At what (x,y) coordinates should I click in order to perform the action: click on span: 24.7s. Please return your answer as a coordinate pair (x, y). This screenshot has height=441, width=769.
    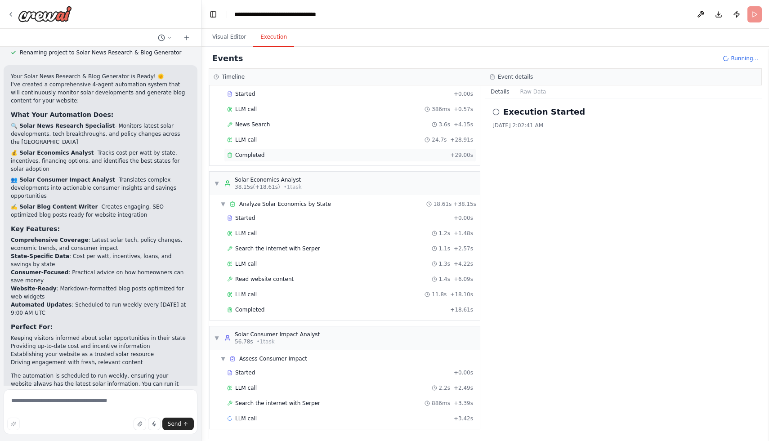
    Looking at the image, I should click on (439, 140).